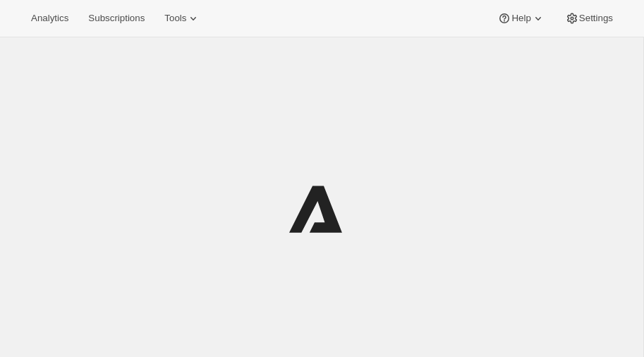 The width and height of the screenshot is (644, 357). What do you see at coordinates (597, 19) in the screenshot?
I see `span: Settings` at bounding box center [597, 19].